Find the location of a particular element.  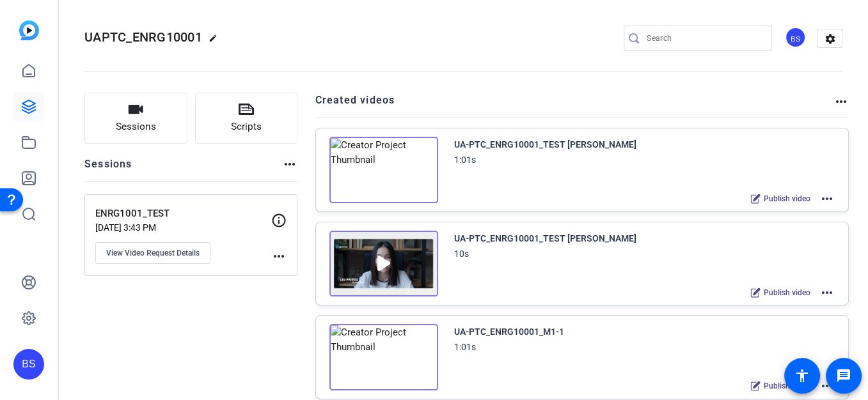

p: ENRG1001_TEST is located at coordinates (183, 213).